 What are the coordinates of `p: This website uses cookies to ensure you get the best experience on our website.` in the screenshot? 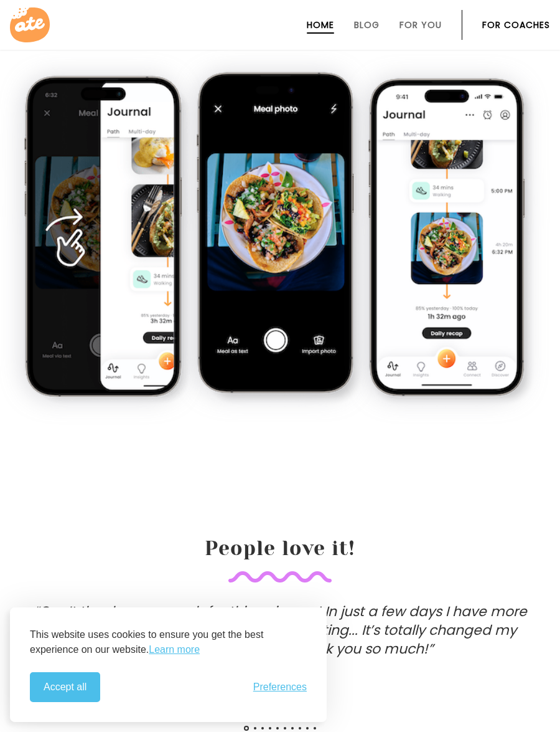 It's located at (168, 642).